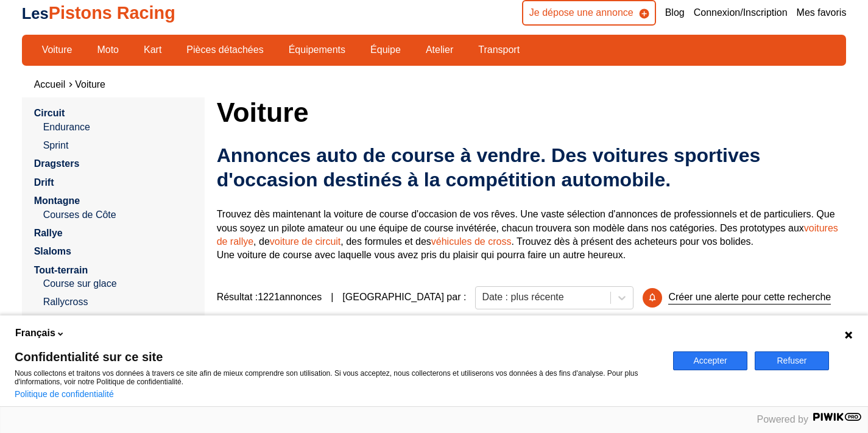  Describe the element at coordinates (52, 251) in the screenshot. I see `a: Slaloms` at that location.